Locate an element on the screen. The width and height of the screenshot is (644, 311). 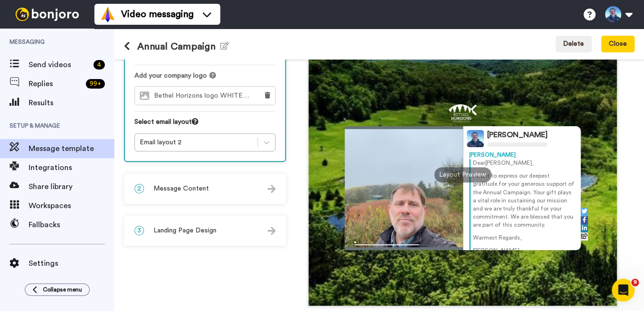
h1: Annual Campaign is located at coordinates (176, 46).